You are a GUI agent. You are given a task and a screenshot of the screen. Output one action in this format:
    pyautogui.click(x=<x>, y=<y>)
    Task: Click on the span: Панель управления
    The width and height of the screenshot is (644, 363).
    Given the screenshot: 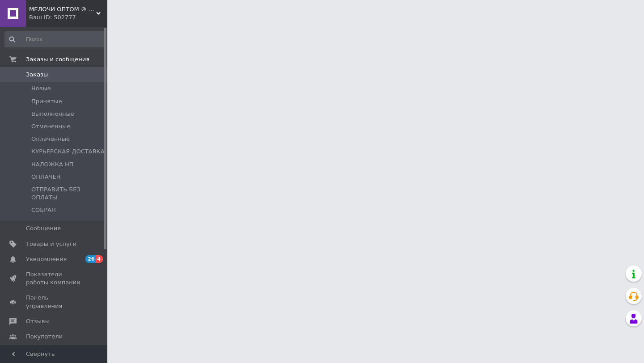 What is the action you would take?
    pyautogui.click(x=54, y=302)
    